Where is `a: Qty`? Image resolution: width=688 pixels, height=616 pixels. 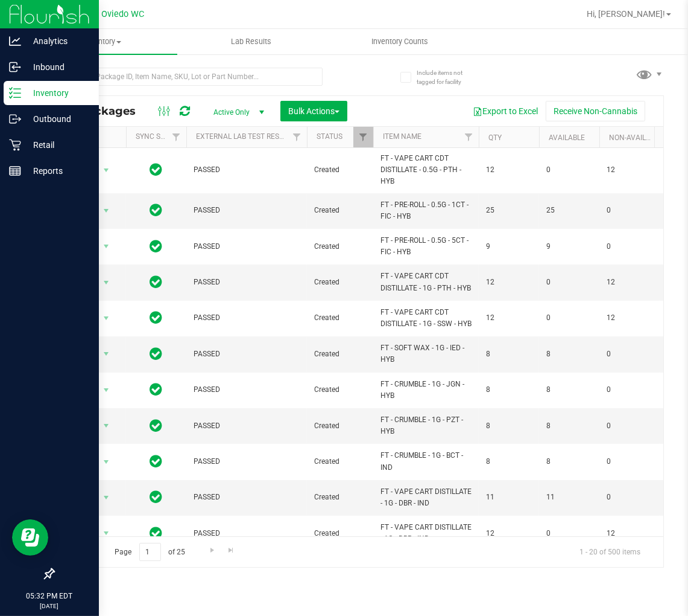 a: Qty is located at coordinates (495, 138).